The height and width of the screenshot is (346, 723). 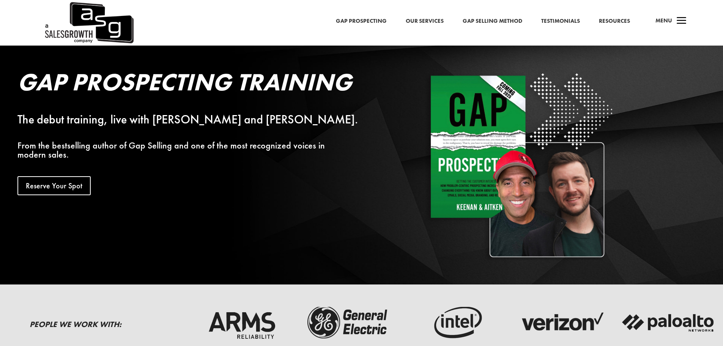 What do you see at coordinates (196, 84) in the screenshot?
I see `h2: Gap Prospecting Training` at bounding box center [196, 84].